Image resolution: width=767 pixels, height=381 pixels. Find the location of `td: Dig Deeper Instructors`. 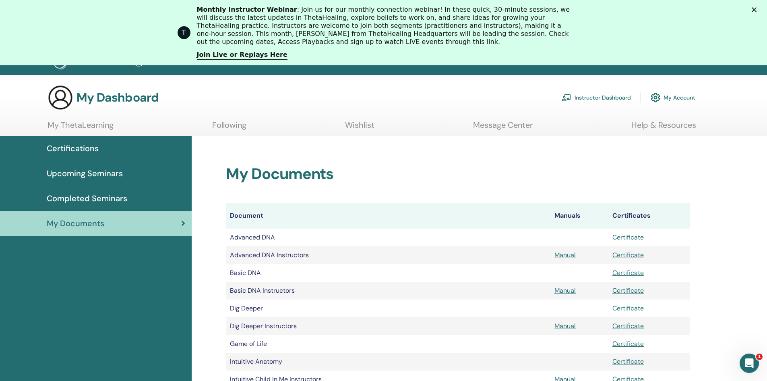

td: Dig Deeper Instructors is located at coordinates (388, 326).